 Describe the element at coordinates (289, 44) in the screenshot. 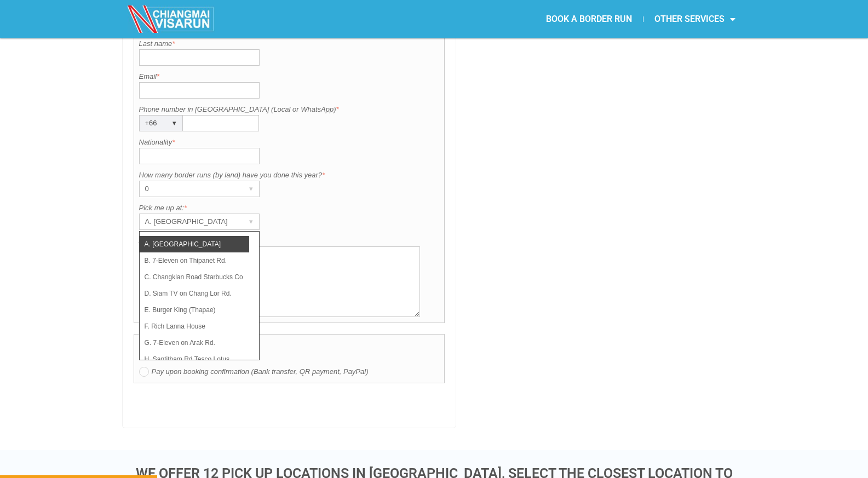

I see `label: Last name` at that location.